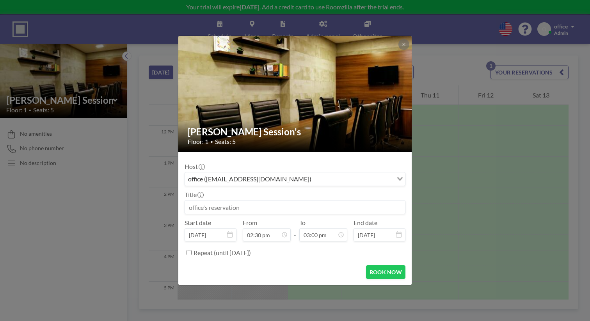 This screenshot has width=590, height=321. What do you see at coordinates (193, 195) in the screenshot?
I see `label: Title` at bounding box center [193, 195].